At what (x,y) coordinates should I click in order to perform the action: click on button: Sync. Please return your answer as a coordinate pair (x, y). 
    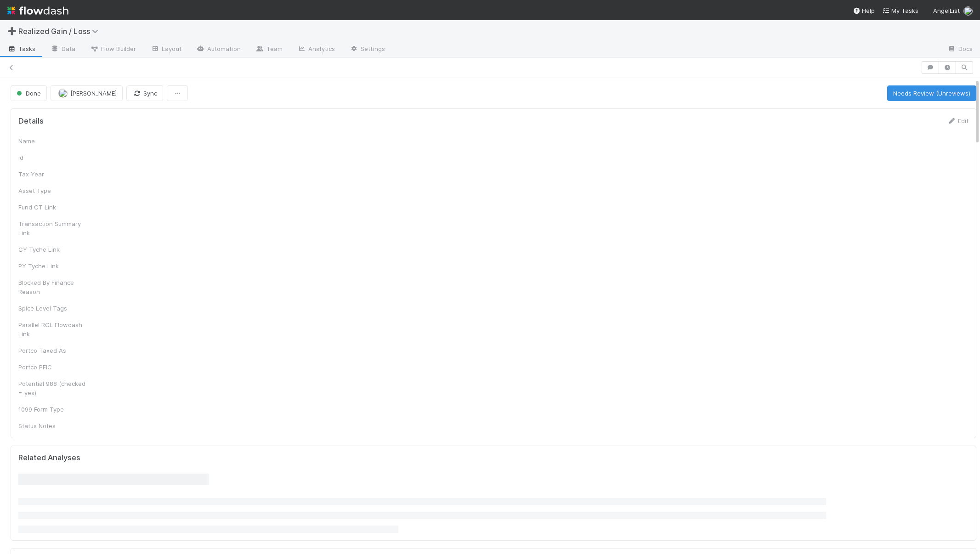
    Looking at the image, I should click on (145, 94).